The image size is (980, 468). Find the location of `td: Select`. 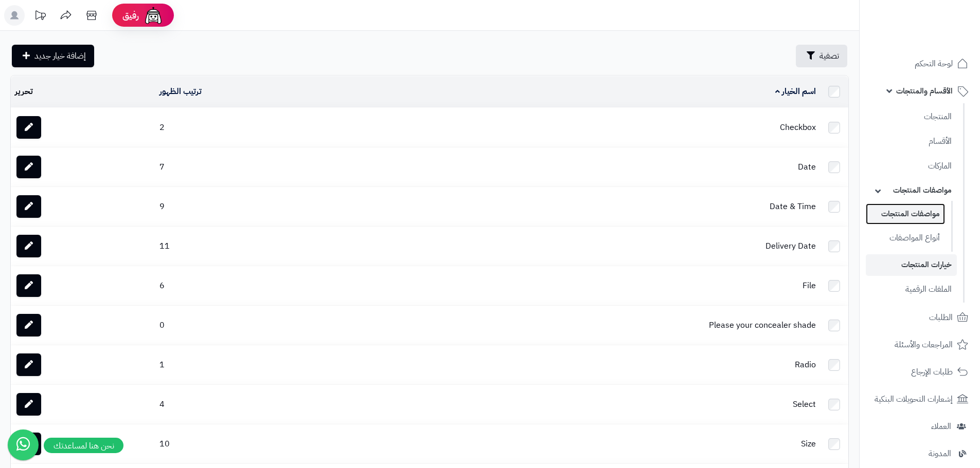

td: Select is located at coordinates (588, 404).